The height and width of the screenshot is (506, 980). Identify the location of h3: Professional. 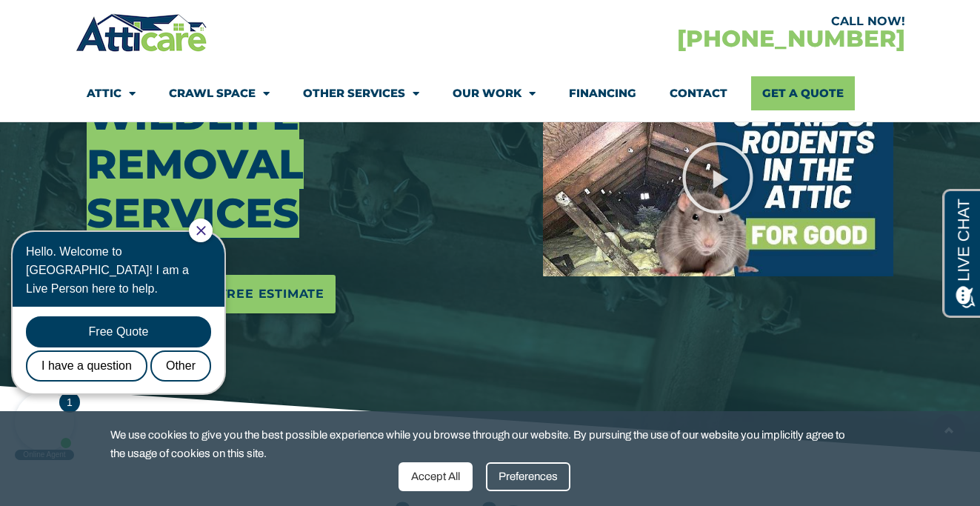
(304, 141).